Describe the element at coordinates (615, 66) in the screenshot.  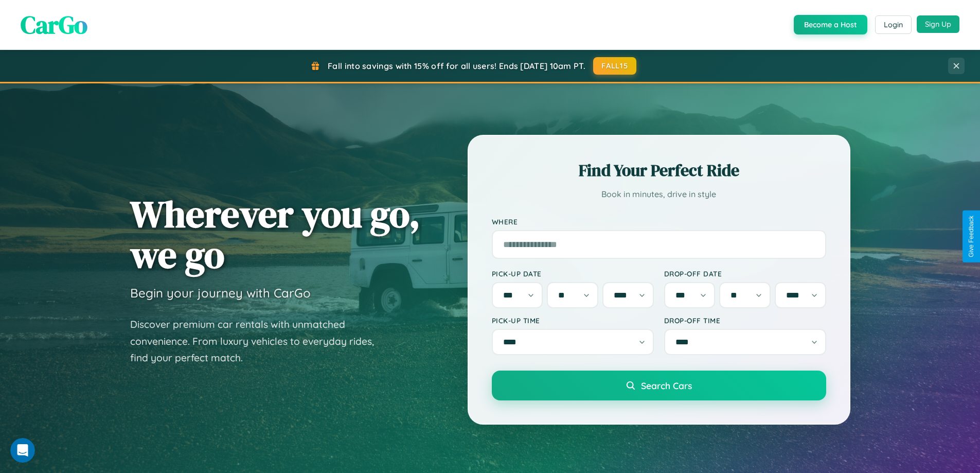
I see `button: FALL15` at that location.